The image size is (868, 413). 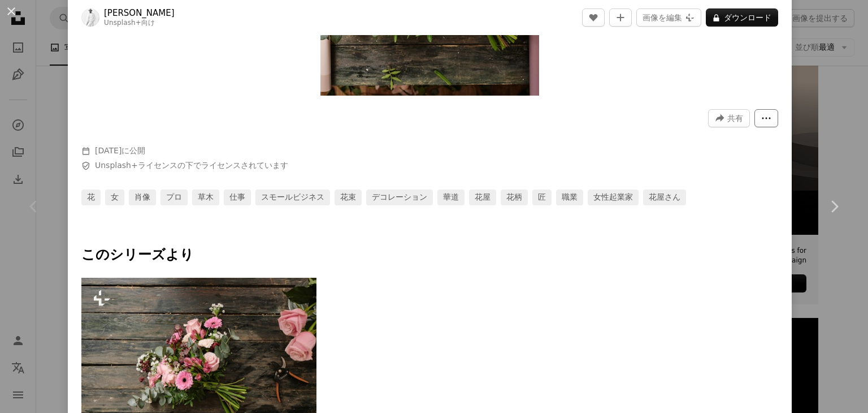 I want to click on a: Andrej Lišakovのプロフィールを見る, so click(x=90, y=17).